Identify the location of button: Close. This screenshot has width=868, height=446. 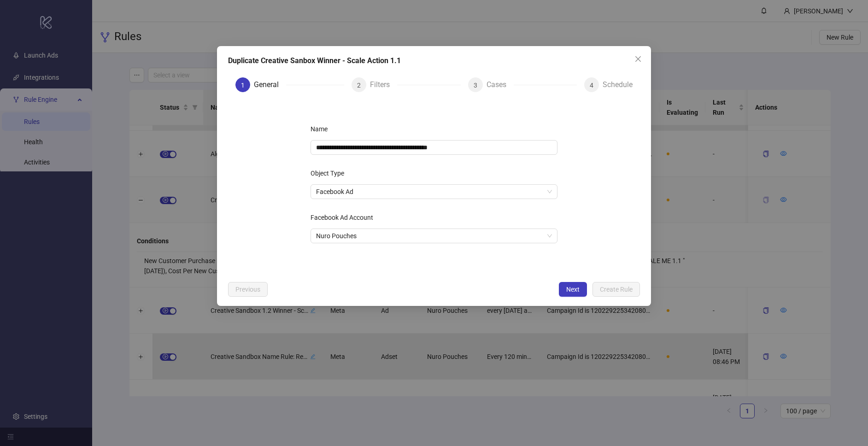
(638, 59).